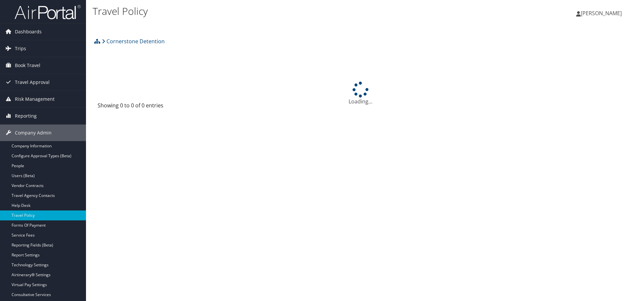 Image resolution: width=635 pixels, height=301 pixels. Describe the element at coordinates (32, 82) in the screenshot. I see `span: Travel Approval` at that location.